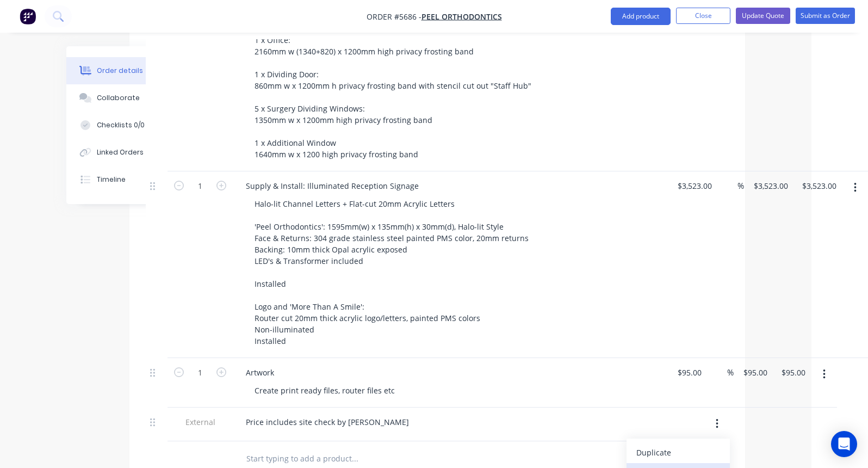  I want to click on button: Order details, so click(118, 71).